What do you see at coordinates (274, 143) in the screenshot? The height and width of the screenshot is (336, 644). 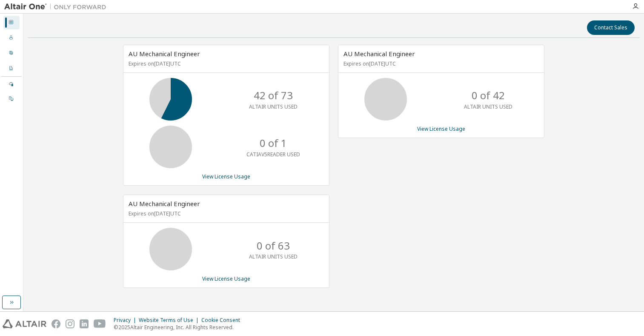 I see `p: 0 of 1` at bounding box center [274, 143].